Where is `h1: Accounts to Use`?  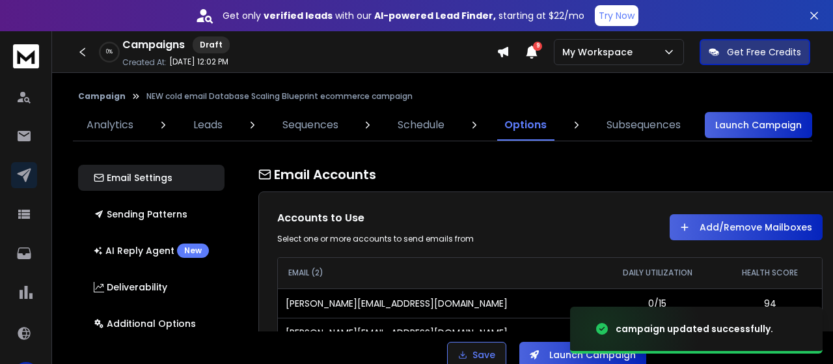 h1: Accounts to Use is located at coordinates (407, 218).